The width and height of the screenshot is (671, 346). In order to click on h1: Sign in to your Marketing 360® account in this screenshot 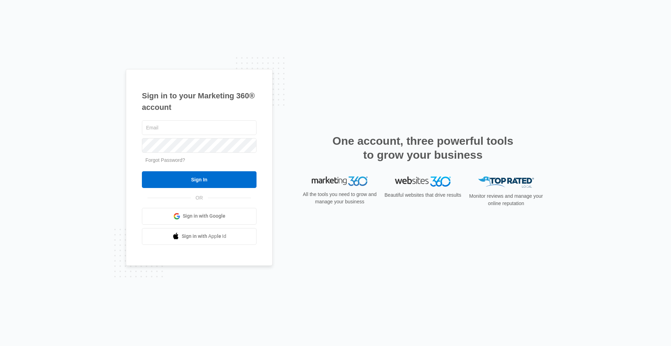, I will do `click(199, 102)`.